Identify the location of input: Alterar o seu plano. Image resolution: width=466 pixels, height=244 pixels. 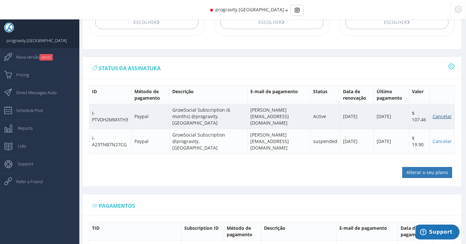
(427, 172).